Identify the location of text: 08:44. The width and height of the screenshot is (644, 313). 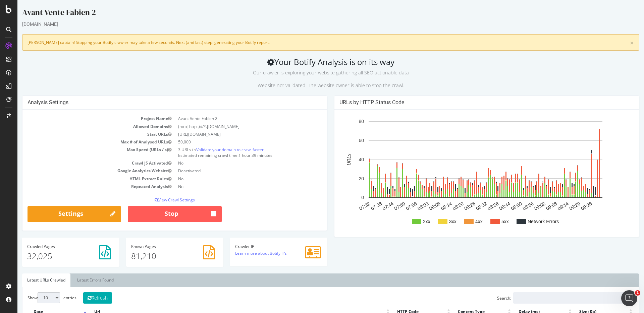
(488, 206).